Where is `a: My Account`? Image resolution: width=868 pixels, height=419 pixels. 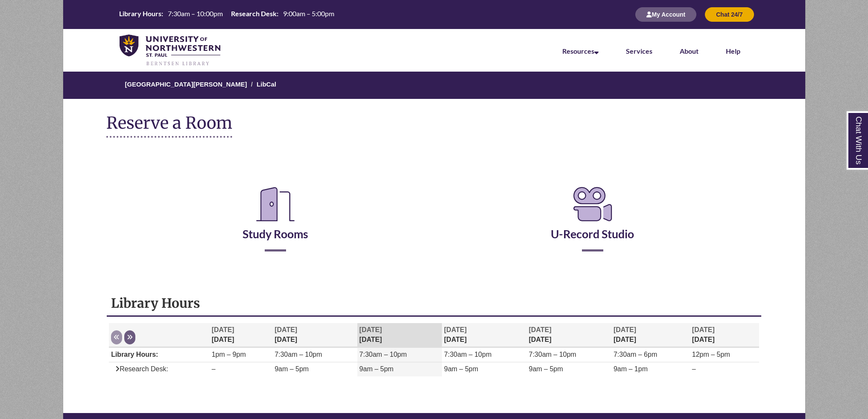
a: My Account is located at coordinates (665, 14).